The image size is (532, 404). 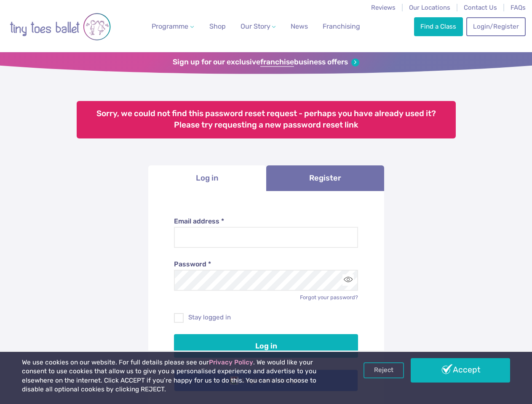 What do you see at coordinates (255, 26) in the screenshot?
I see `span: Our Story` at bounding box center [255, 26].